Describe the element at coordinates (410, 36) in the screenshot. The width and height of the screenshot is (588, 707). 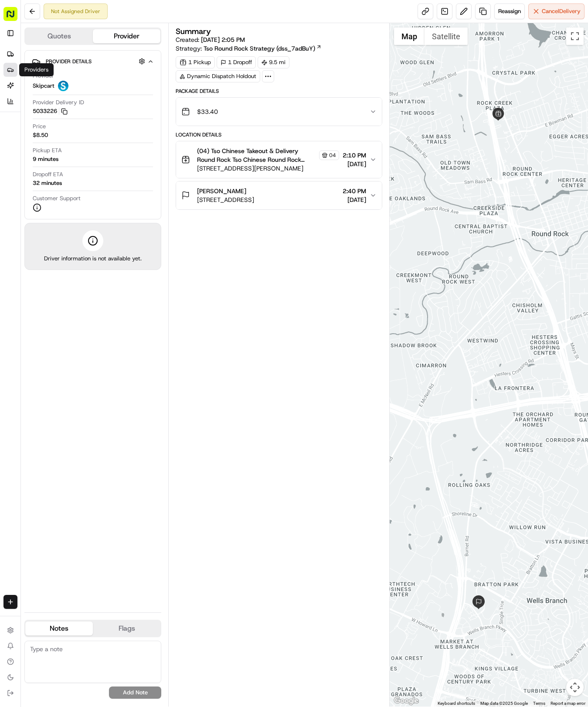
I see `button: Show street map` at that location.